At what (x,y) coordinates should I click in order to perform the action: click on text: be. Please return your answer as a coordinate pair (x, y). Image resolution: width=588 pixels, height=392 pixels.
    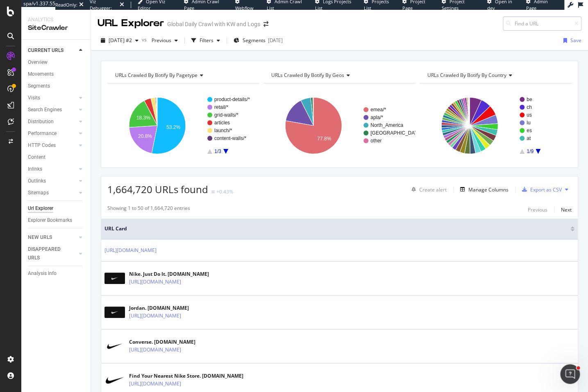
    Looking at the image, I should click on (529, 100).